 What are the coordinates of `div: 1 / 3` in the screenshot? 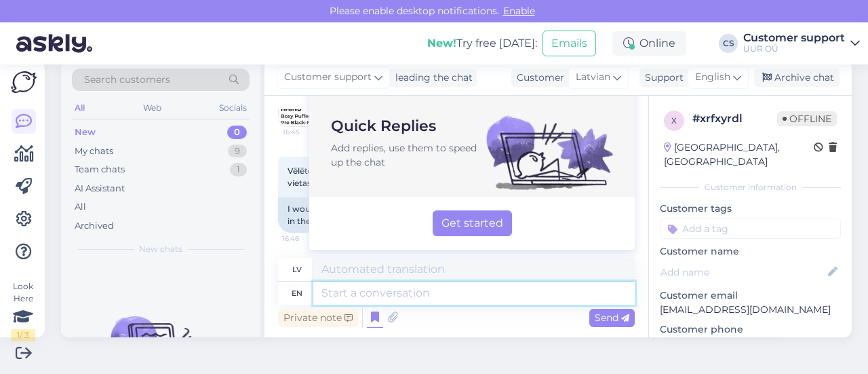 It's located at (23, 336).